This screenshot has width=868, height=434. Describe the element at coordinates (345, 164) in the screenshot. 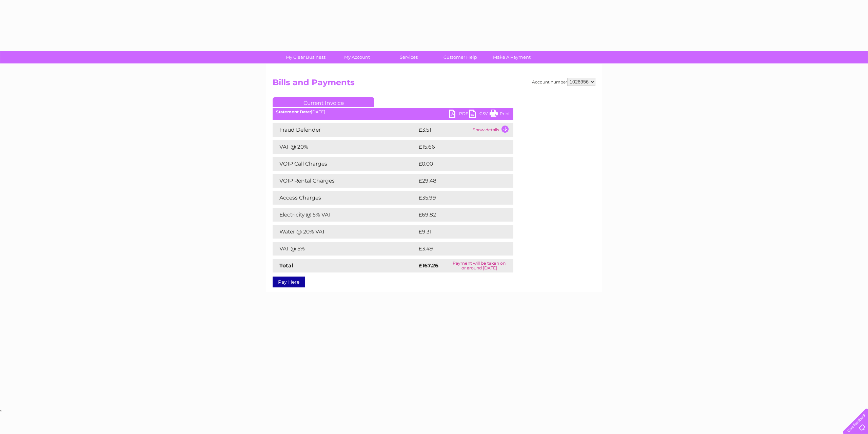

I see `td: VOIP Call Charges` at that location.